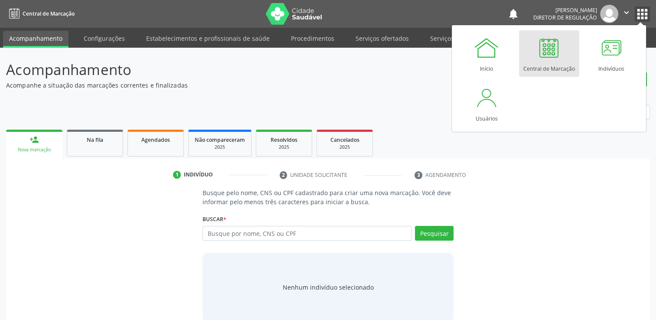 The image size is (656, 320). Describe the element at coordinates (455, 38) in the screenshot. I see `a: Serviços por vaga` at that location.